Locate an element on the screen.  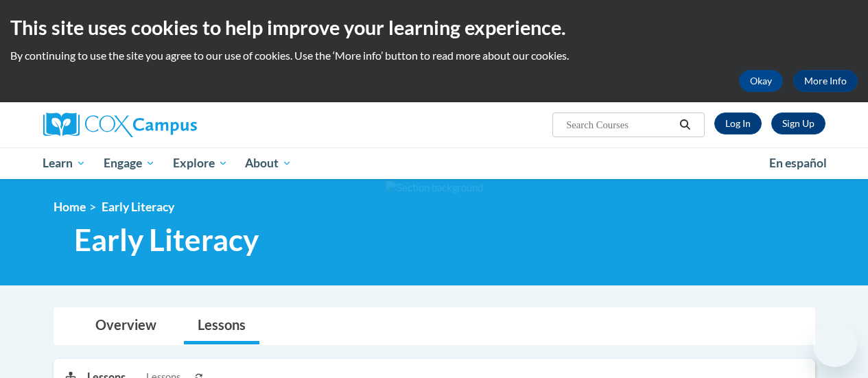
a: Overview is located at coordinates (126, 326).